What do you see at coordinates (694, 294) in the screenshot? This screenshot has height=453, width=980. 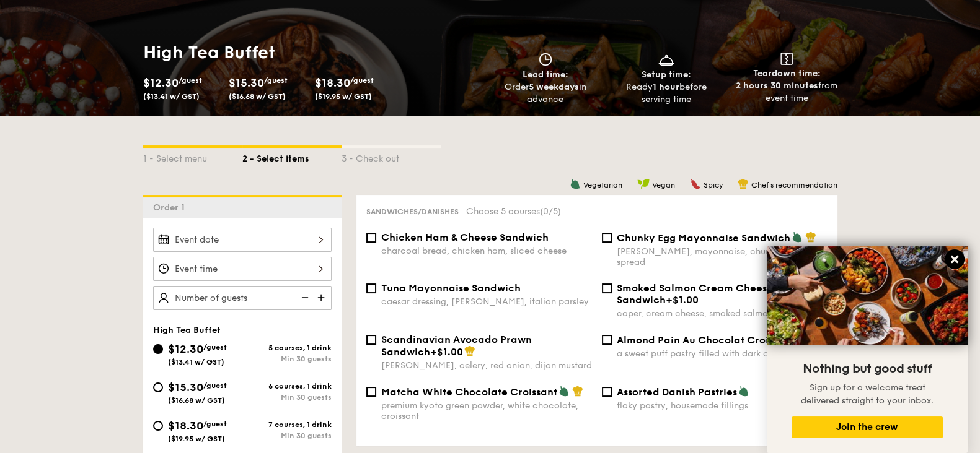 I see `span: Smoked Salmon Cream Cheese Sandwich` at bounding box center [694, 294].